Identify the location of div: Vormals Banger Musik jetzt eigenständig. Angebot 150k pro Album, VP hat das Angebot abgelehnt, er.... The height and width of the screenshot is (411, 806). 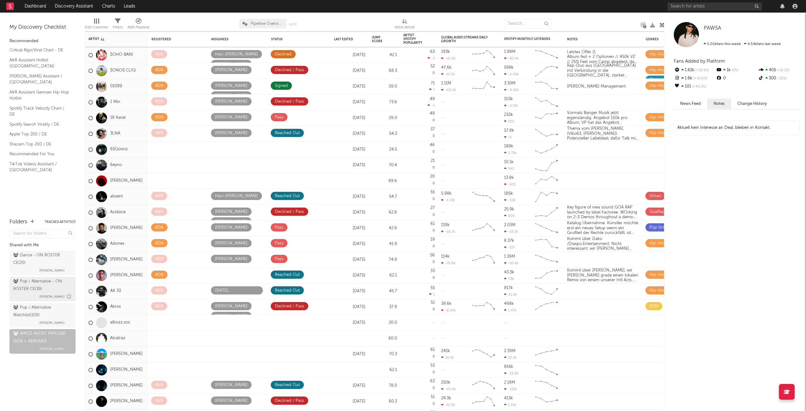
(603, 118).